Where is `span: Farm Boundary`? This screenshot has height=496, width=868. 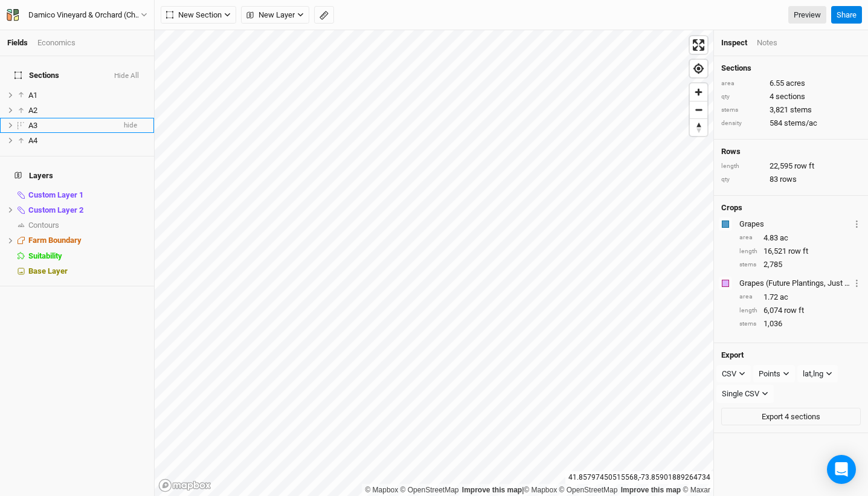 span: Farm Boundary is located at coordinates (55, 240).